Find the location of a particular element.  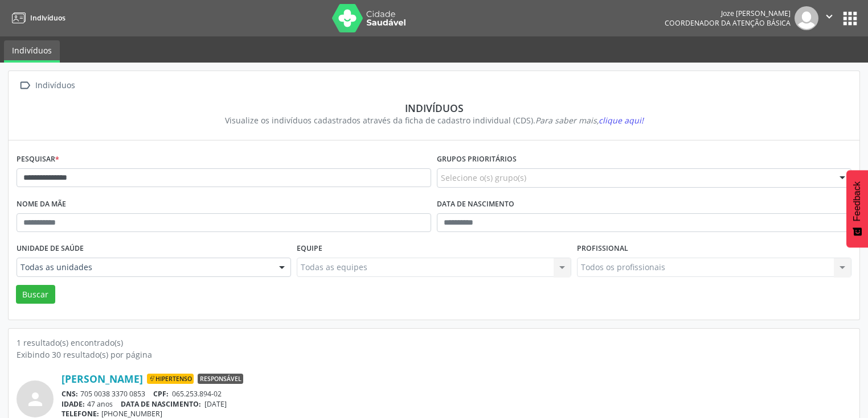

label: Profissional is located at coordinates (602, 249).